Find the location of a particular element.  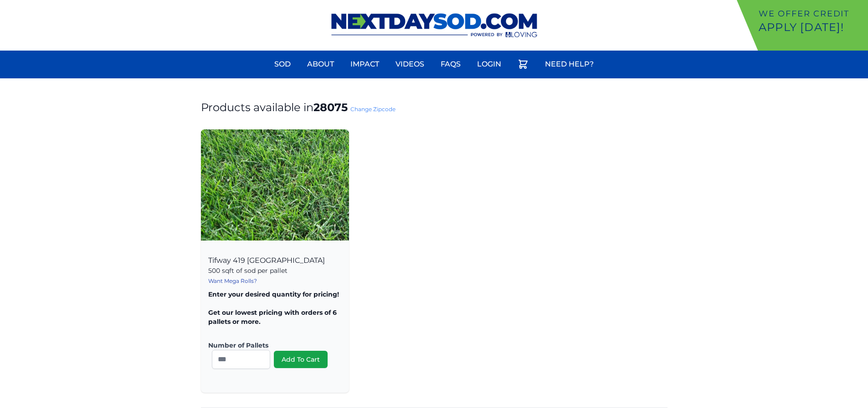

a: Login is located at coordinates (489, 65).